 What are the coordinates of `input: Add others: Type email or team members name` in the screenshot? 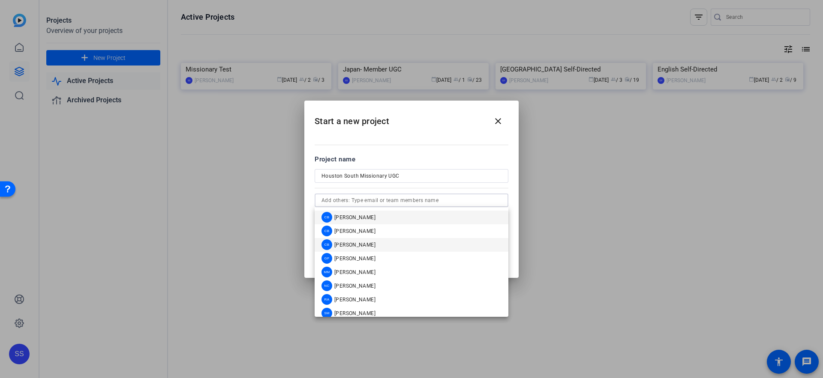 It's located at (411, 200).